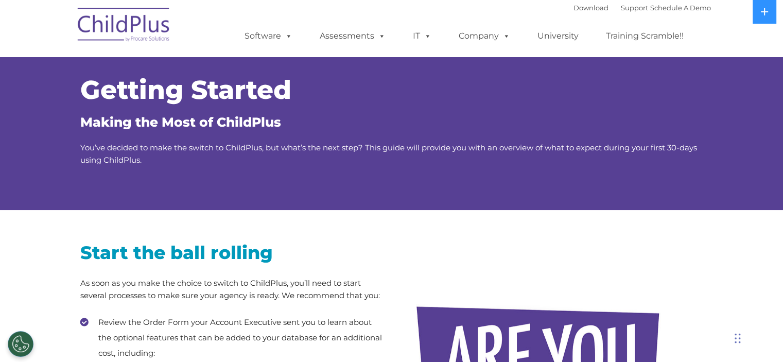 The image size is (783, 362). What do you see at coordinates (352, 36) in the screenshot?
I see `a: Assessments` at bounding box center [352, 36].